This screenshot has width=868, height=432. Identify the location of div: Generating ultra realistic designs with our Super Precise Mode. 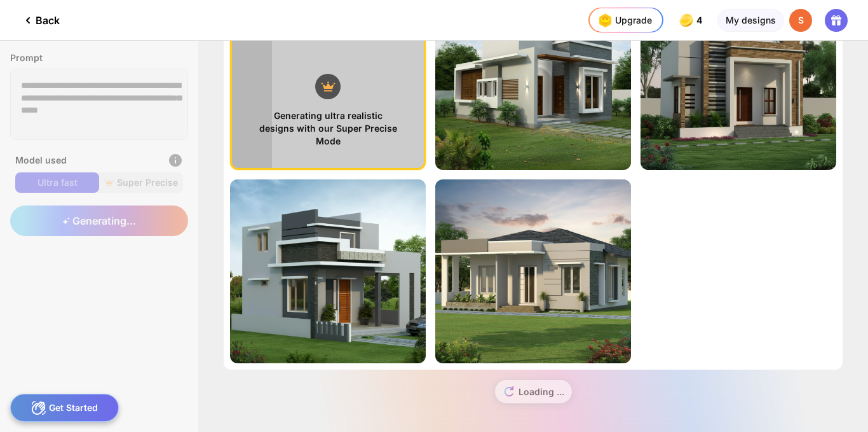
(328, 128).